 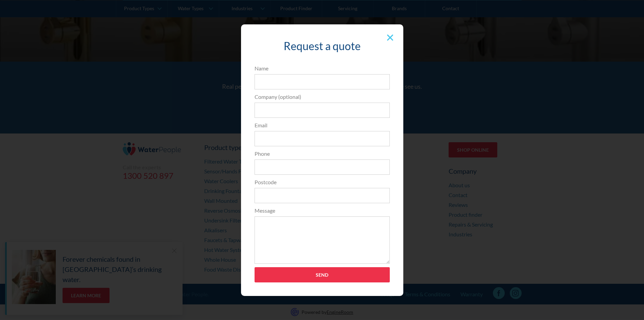 What do you see at coordinates (322, 211) in the screenshot?
I see `label: Message` at bounding box center [322, 211].